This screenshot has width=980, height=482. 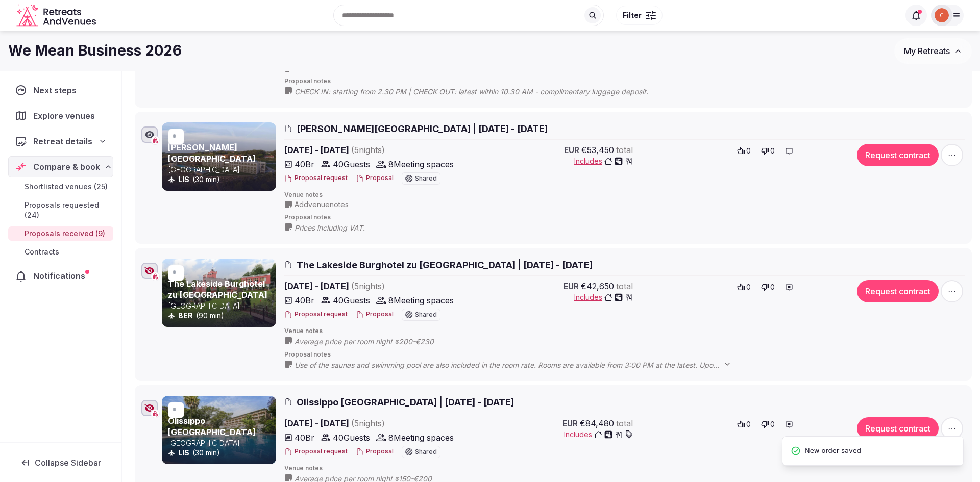 What do you see at coordinates (61, 90) in the screenshot?
I see `a: Next steps` at bounding box center [61, 90].